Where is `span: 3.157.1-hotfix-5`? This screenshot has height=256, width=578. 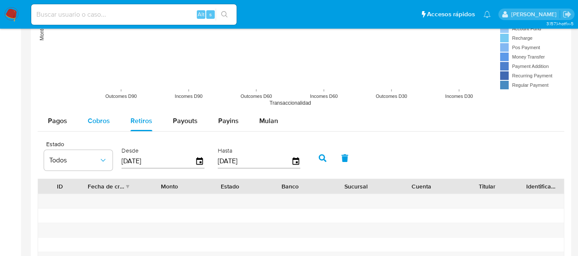
span: 3.157.1-hotfix-5 is located at coordinates (560, 24).